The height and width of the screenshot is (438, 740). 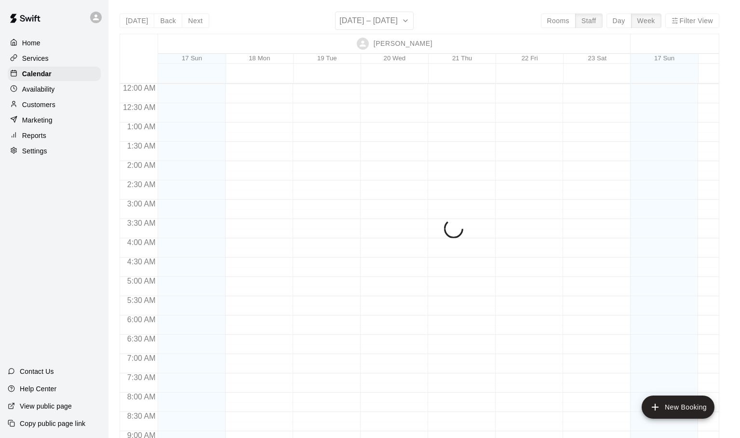 I want to click on span: 5:30 AM, so click(x=141, y=300).